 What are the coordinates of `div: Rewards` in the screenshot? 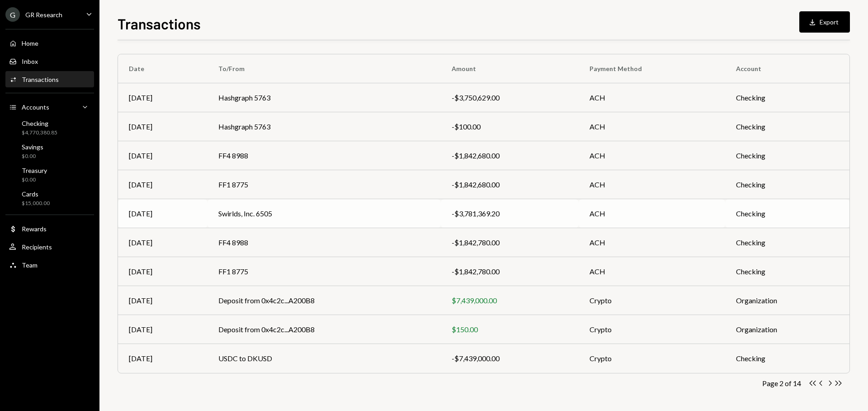 It's located at (33, 228).